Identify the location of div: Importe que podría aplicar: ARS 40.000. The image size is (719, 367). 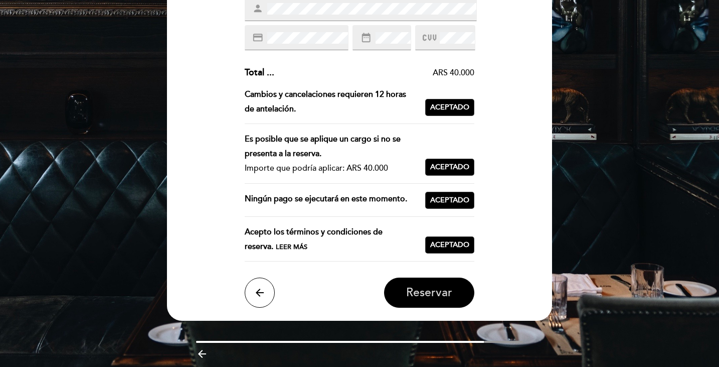
(331, 168).